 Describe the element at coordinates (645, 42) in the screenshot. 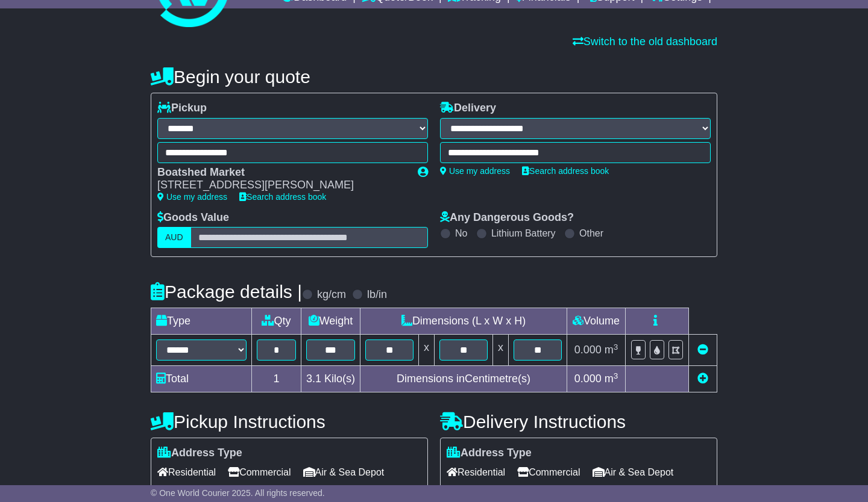

I see `a: Switch to the old dashboard` at that location.